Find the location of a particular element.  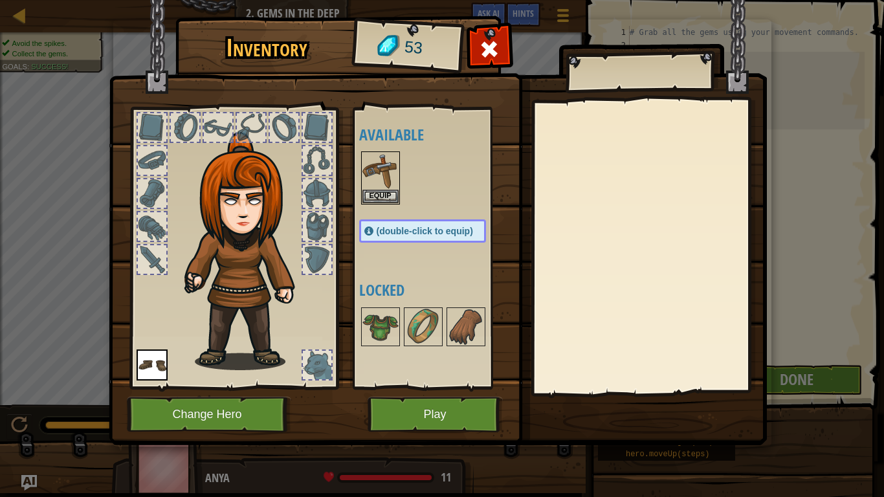

h4: Locked is located at coordinates (436, 290).